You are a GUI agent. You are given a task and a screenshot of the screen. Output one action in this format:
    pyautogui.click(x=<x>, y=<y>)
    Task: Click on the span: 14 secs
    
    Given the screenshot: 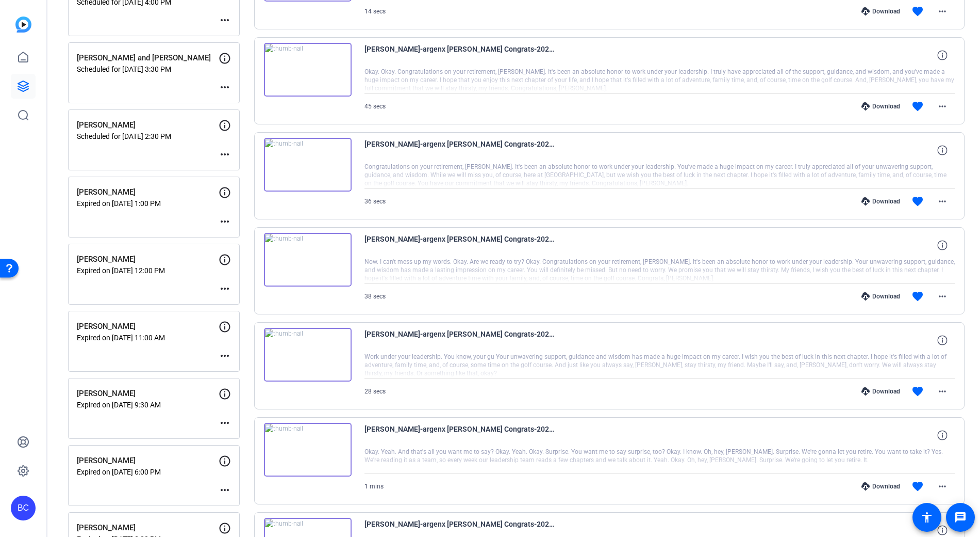 What is the action you would take?
    pyautogui.click(x=375, y=11)
    